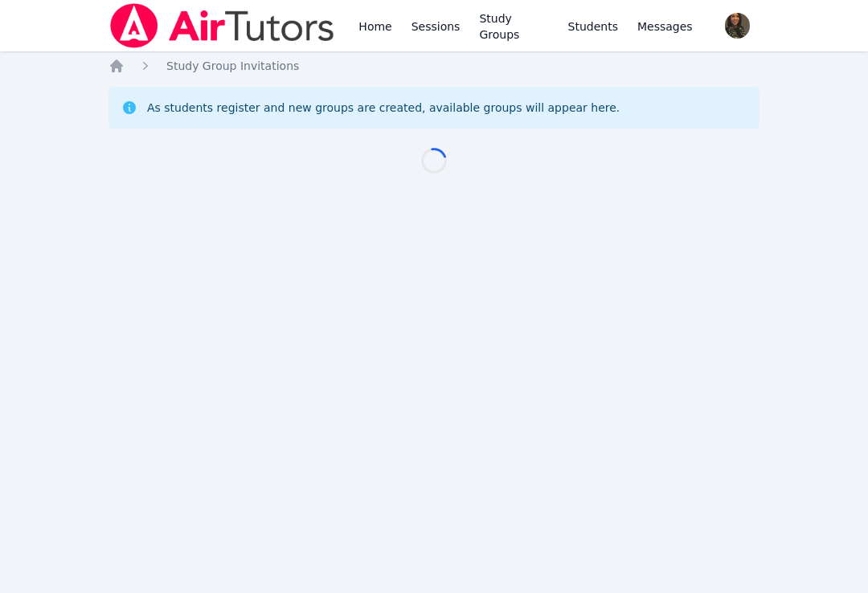  What do you see at coordinates (434, 66) in the screenshot?
I see `nav: Breadcrumb` at bounding box center [434, 66].